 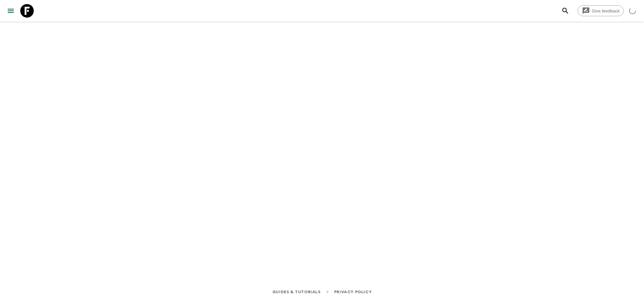 What do you see at coordinates (606, 11) in the screenshot?
I see `span: Give feedback` at bounding box center [606, 11].